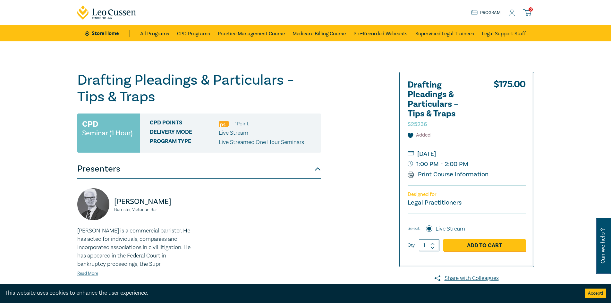  What do you see at coordinates (429, 245) in the screenshot?
I see `input: 1` at bounding box center [429, 245].